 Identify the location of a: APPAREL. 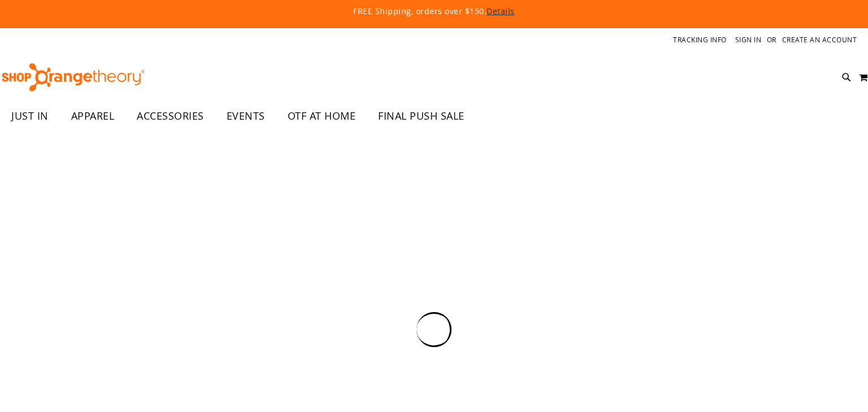
(93, 116).